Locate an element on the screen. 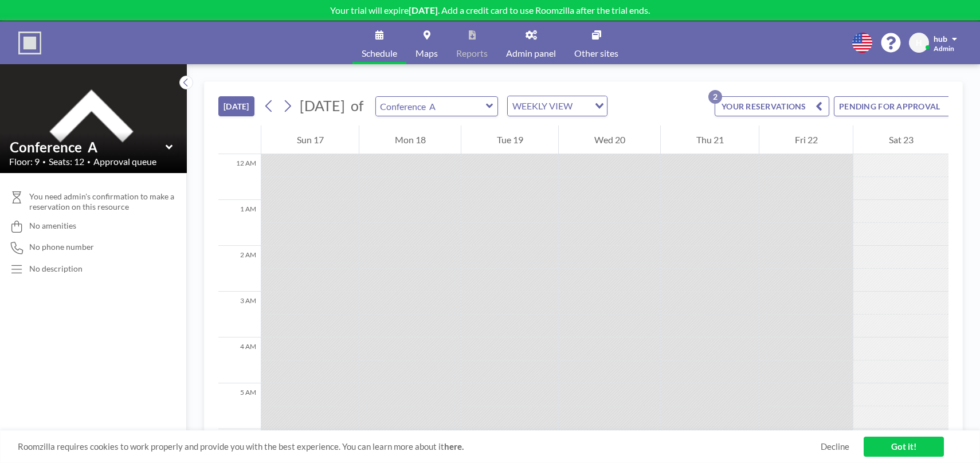 This screenshot has height=463, width=980. a: Maps is located at coordinates (426, 42).